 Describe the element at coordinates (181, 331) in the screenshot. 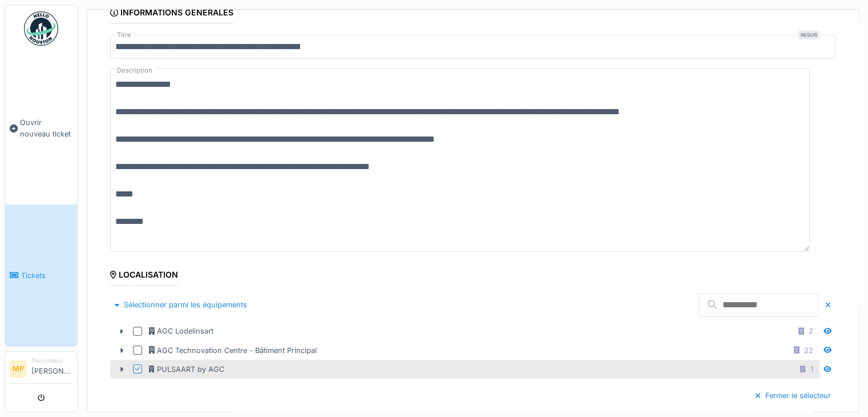

I see `div: AGC Lodelinsart` at that location.